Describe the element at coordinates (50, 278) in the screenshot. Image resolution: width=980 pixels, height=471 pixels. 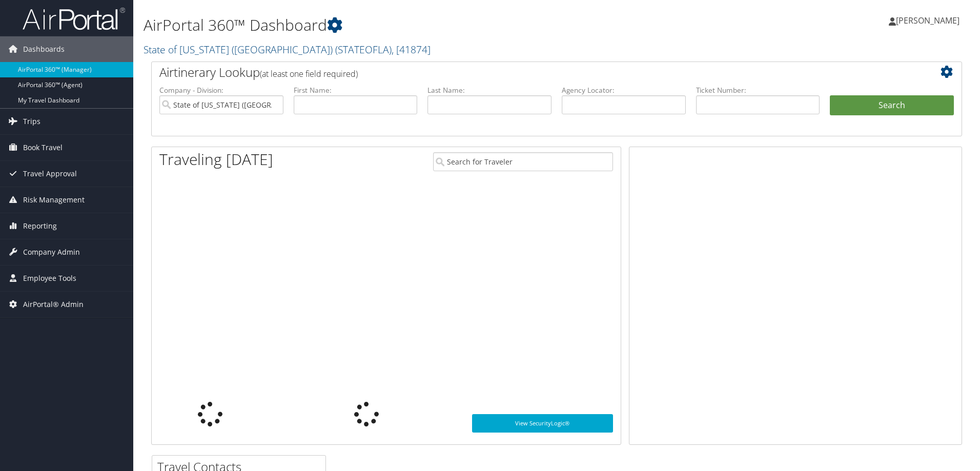
I see `span: Employee Tools` at that location.